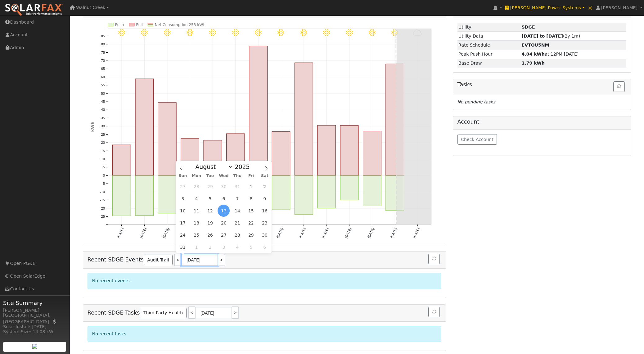 The image size is (644, 354). I want to click on strong: EVTOU5NM, so click(535, 45).